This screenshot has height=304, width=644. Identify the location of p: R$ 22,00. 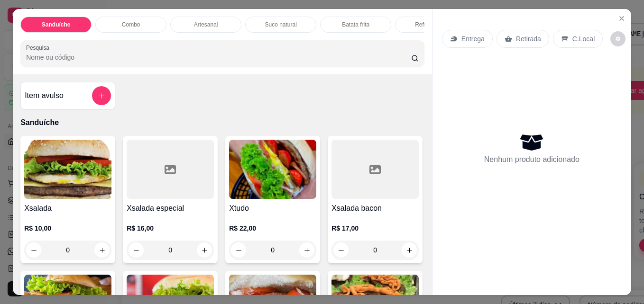
(273, 228).